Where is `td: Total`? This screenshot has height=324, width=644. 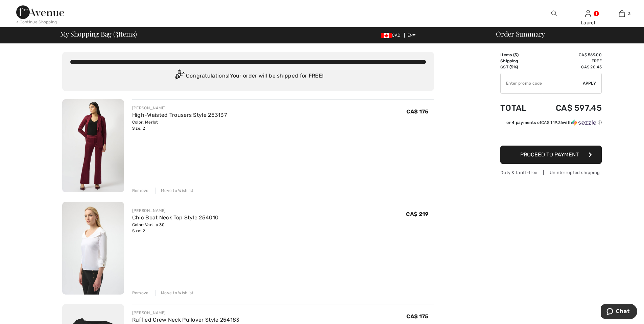
td: Total is located at coordinates (518, 108).